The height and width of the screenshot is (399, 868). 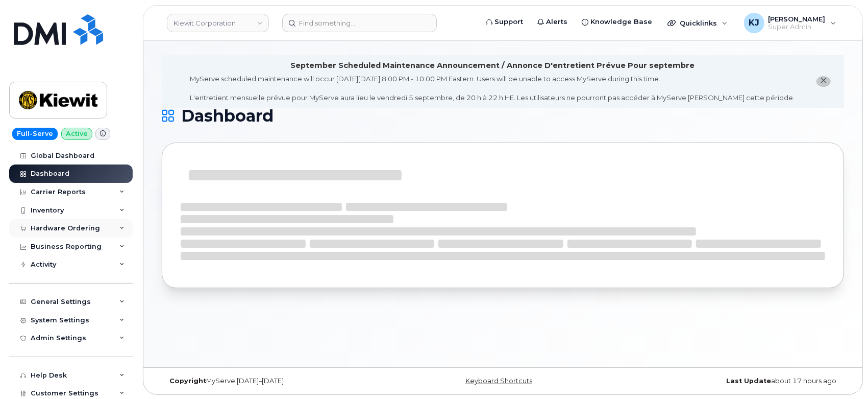 I want to click on button: close notification, so click(x=824, y=81).